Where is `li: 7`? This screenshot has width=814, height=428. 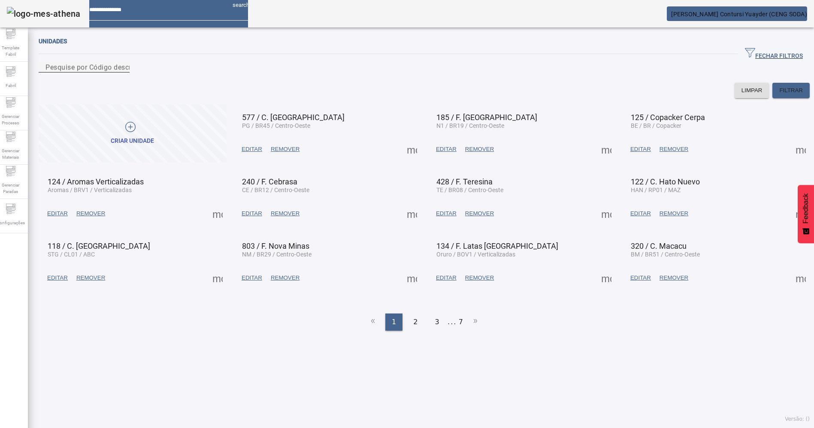
li: 7 is located at coordinates (461, 322).